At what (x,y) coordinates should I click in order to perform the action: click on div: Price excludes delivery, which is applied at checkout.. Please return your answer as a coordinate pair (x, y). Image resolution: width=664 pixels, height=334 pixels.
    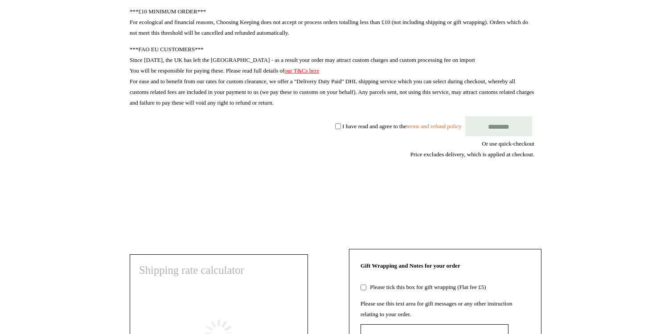
    Looking at the image, I should click on (332, 155).